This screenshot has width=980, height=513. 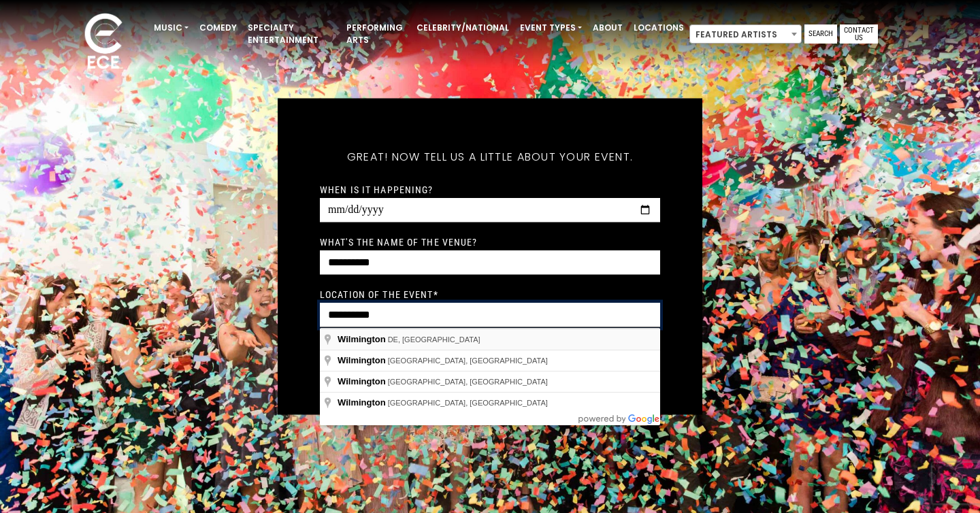 What do you see at coordinates (218, 28) in the screenshot?
I see `a: Comedy` at bounding box center [218, 28].